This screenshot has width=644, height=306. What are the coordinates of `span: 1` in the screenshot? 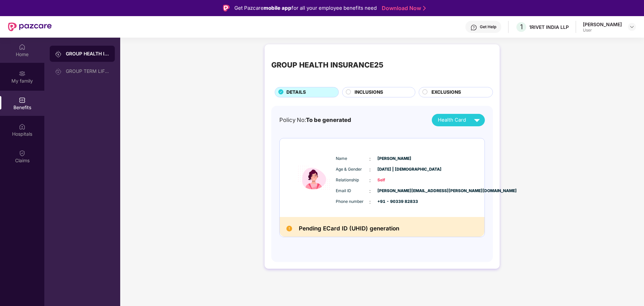 It's located at (522, 27).